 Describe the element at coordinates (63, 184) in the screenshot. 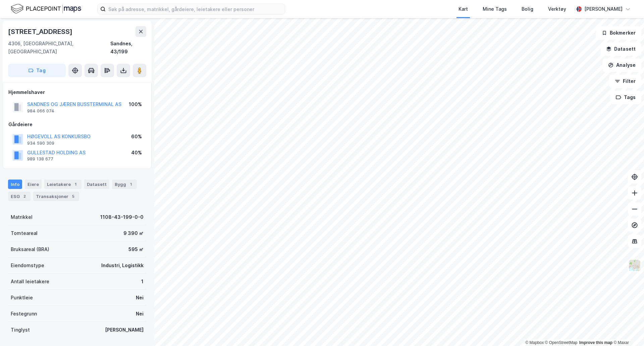

I see `div: Leietakere` at that location.